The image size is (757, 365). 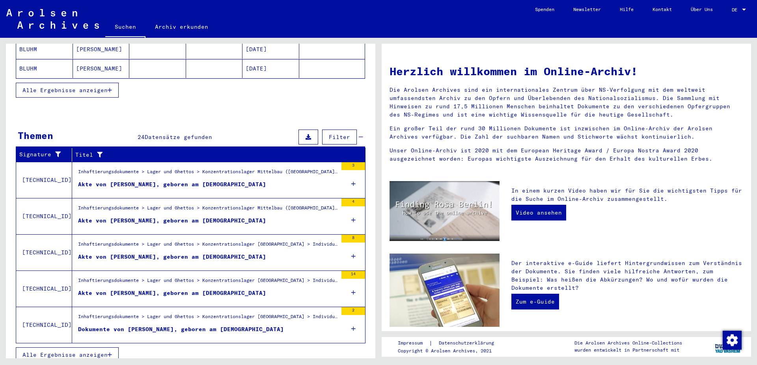 What do you see at coordinates (353, 275) in the screenshot?
I see `div: 14` at bounding box center [353, 275].